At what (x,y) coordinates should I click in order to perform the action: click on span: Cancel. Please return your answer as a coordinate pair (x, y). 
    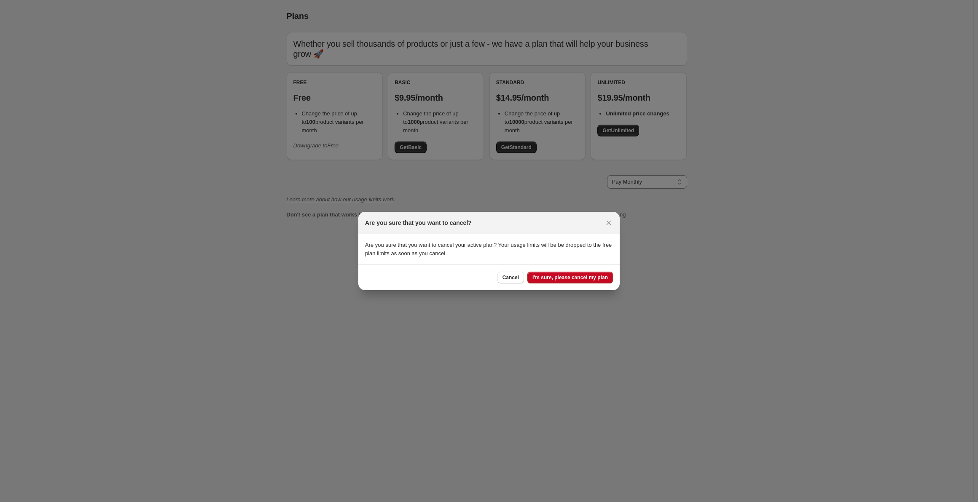
    Looking at the image, I should click on (510, 278).